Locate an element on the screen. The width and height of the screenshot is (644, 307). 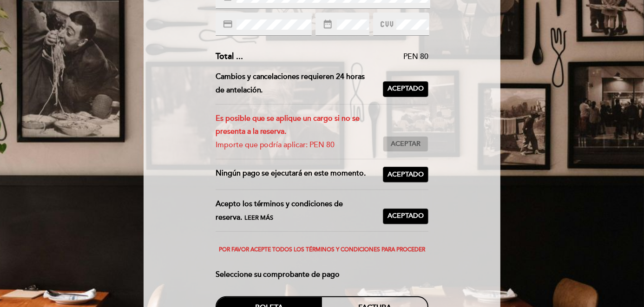
div: Por favor acepte todos los términos y condiciones para proceder is located at coordinates (322, 250).